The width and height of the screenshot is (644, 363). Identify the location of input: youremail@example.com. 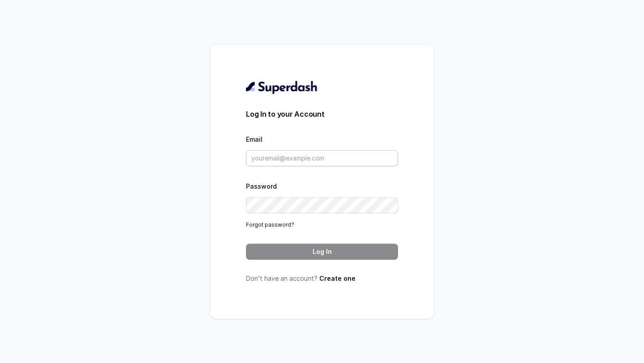
(322, 158).